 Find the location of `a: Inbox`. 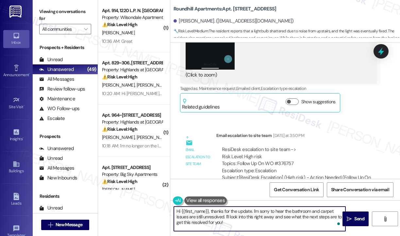

a: Inbox is located at coordinates (16, 39).